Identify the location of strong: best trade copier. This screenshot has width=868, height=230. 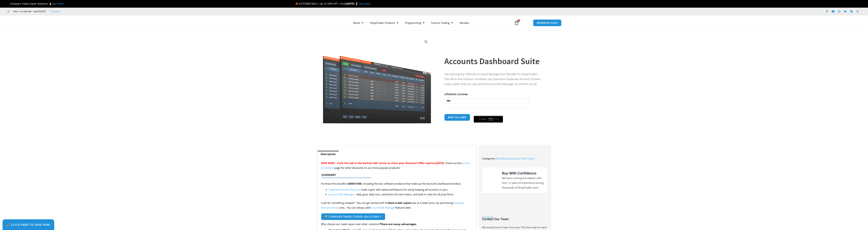
(400, 203).